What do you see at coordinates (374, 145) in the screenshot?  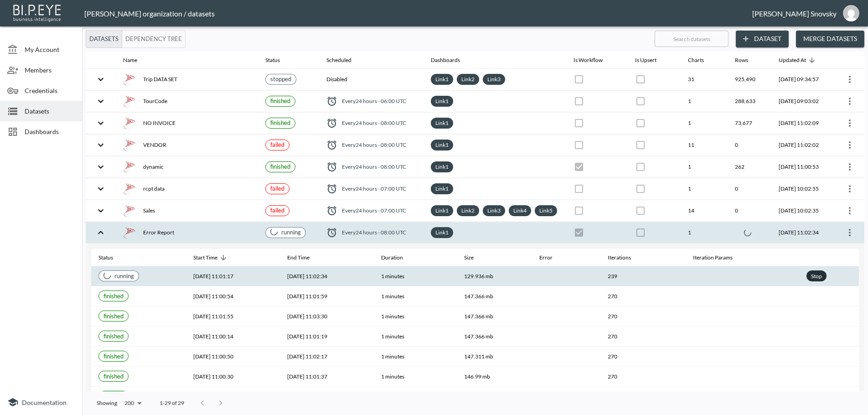 I see `span: Every 24 hours - 08:00 UTC` at bounding box center [374, 145].